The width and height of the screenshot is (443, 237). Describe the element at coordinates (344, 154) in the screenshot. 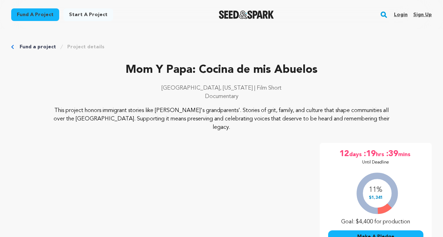

I see `span: 12` at that location.